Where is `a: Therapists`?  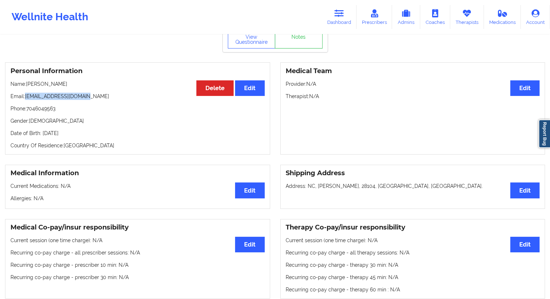
a: Therapists is located at coordinates (467, 17).